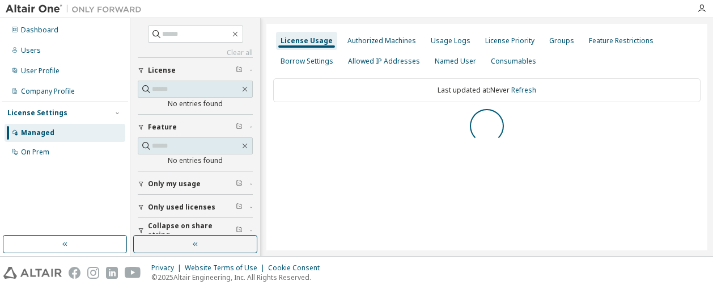 The width and height of the screenshot is (713, 289). What do you see at coordinates (451, 41) in the screenshot?
I see `div: Usage Logs` at bounding box center [451, 41].